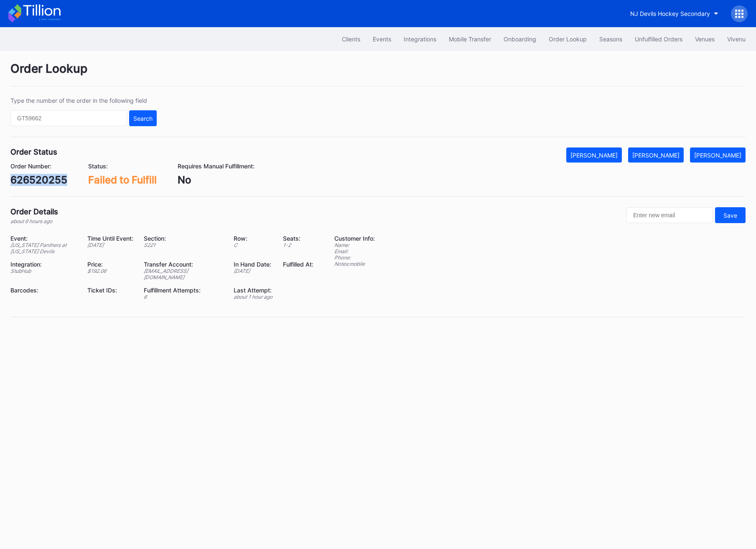  I want to click on a: Vivenu, so click(737, 39).